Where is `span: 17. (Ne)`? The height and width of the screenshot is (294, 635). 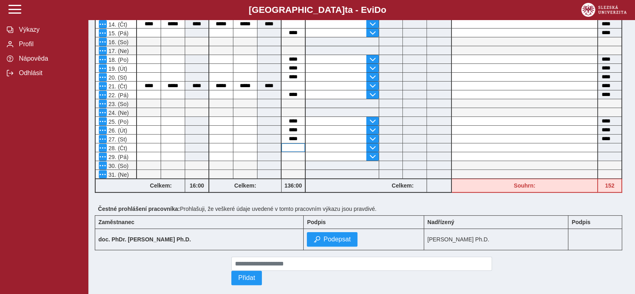 span: 17. (Ne) is located at coordinates (118, 51).